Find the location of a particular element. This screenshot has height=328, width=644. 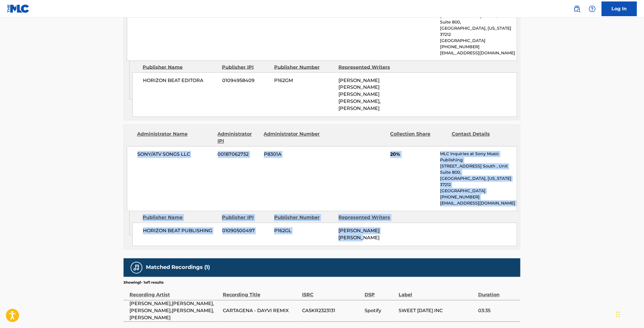

h5: Matched Recordings (1) is located at coordinates (178, 267).